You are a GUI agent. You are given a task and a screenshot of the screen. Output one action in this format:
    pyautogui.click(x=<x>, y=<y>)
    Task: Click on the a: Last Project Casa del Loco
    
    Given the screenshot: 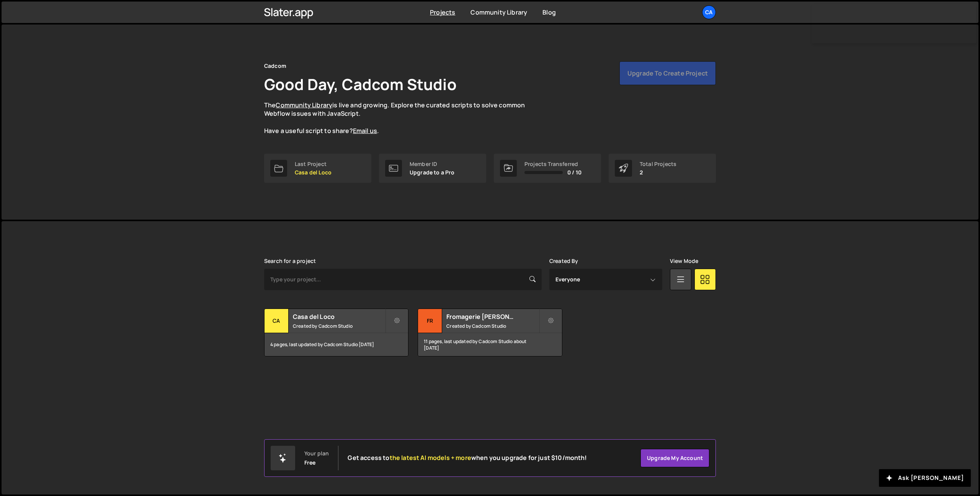 What is the action you would take?
    pyautogui.click(x=318, y=168)
    